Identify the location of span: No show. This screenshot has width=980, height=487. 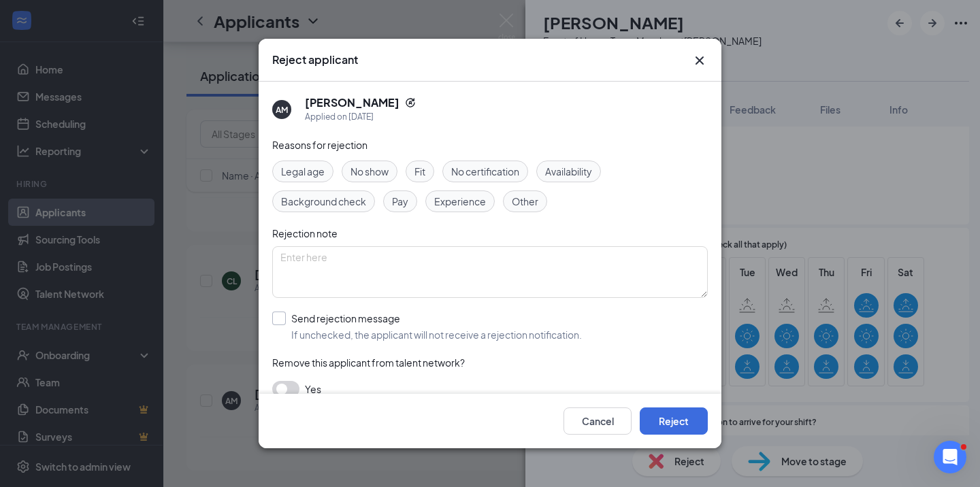
(370, 172).